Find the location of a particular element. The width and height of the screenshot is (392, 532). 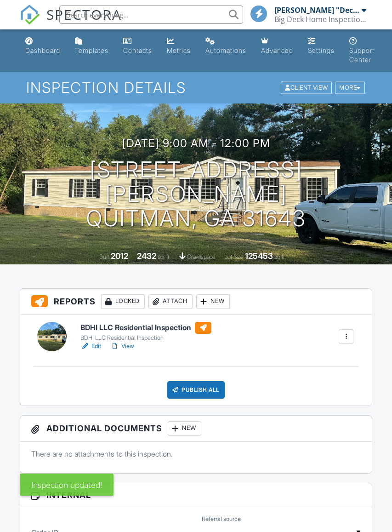

h1: Inspection Details is located at coordinates (196, 88).